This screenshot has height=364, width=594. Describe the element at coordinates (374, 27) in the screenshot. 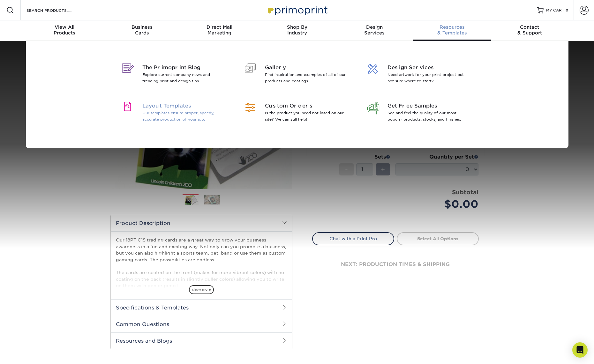

I see `span: Design` at that location.